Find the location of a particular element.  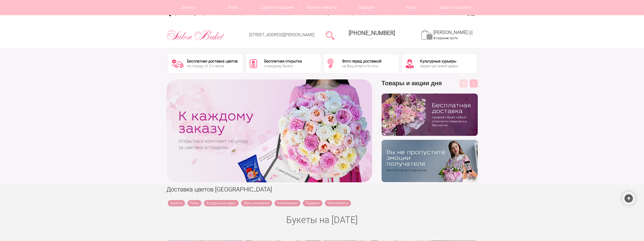

div: сервис до самой двери is located at coordinates (439, 66).